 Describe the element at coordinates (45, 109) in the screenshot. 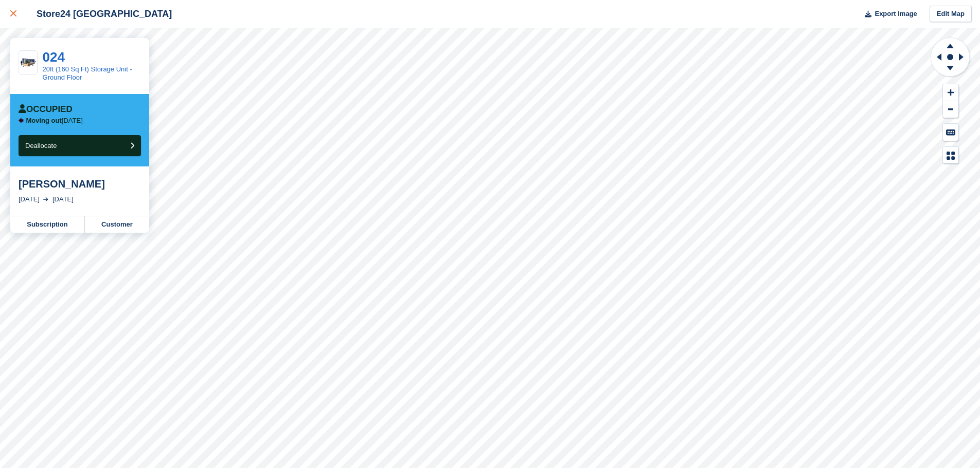

I see `div: Occupied` at that location.